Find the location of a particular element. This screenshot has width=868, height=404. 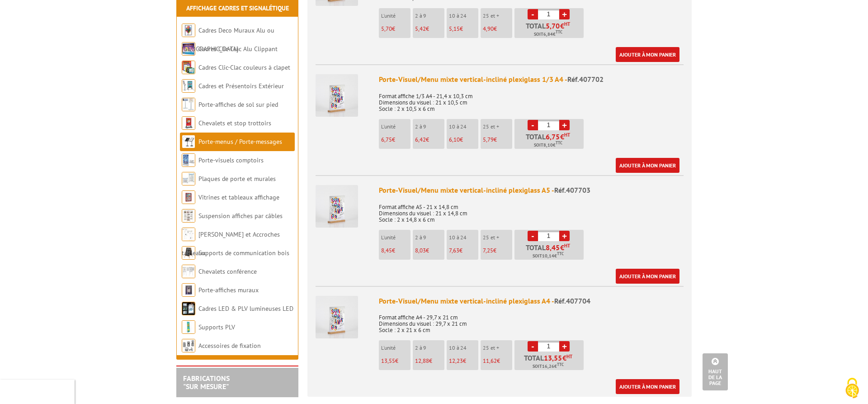

div: Porte-Visuel/Menu mixte vertical-incliné plexiglass A5 - is located at coordinates (531, 190).